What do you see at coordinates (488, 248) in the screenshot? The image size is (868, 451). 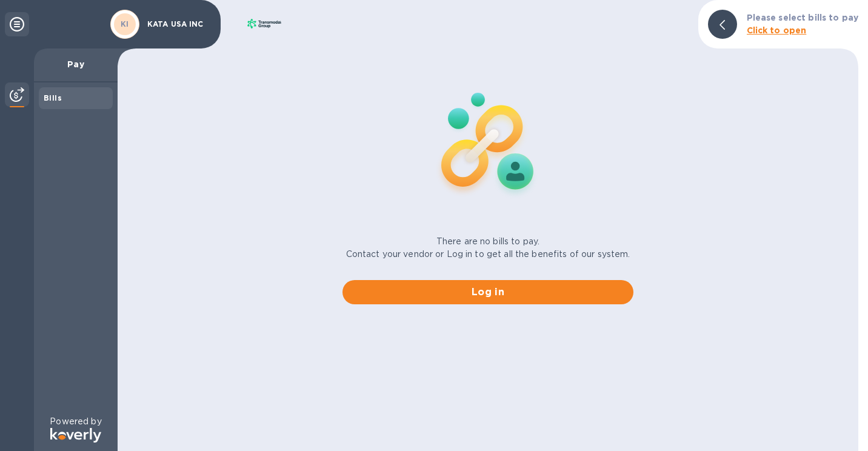 I see `p: There are no bills to pay. Contact your vendor or Log in to get all the benefits of our system.` at bounding box center [488, 248].